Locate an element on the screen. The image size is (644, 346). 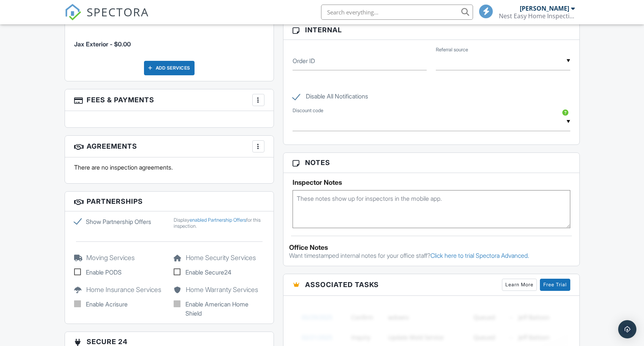
input: Search everything... is located at coordinates (397, 12).